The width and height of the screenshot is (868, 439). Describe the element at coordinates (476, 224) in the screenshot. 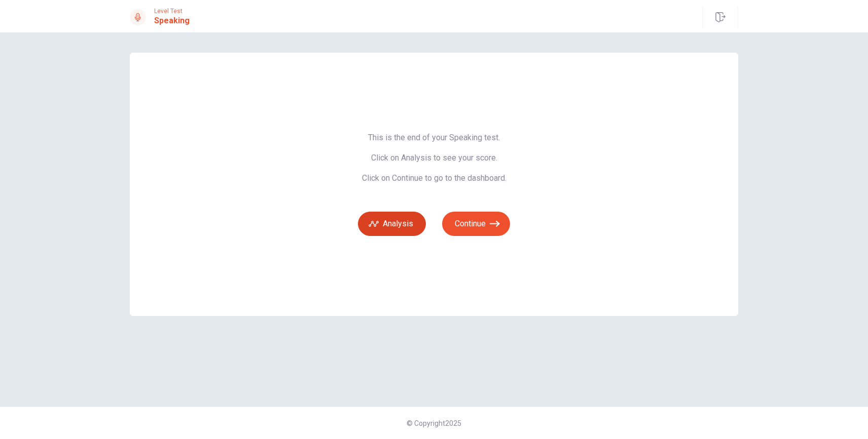

I see `a: Continue` at that location.